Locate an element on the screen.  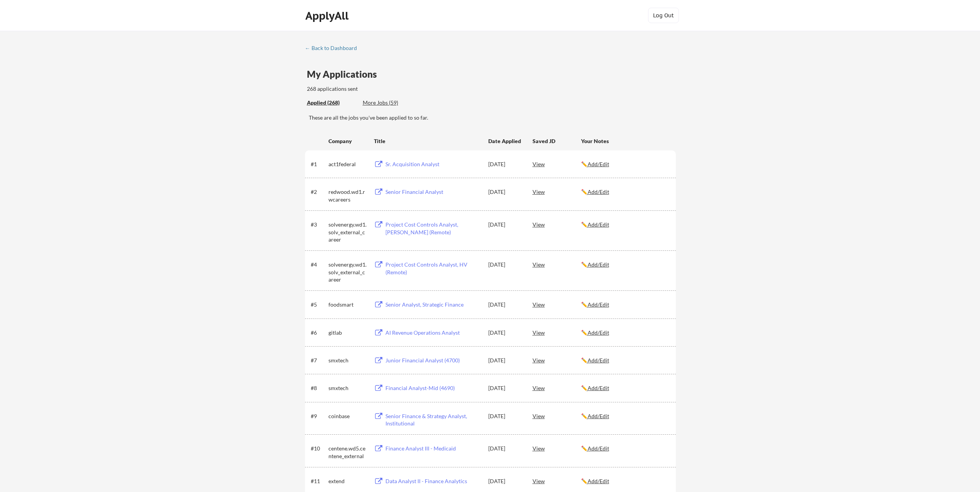
div: Financial Analyst-Mid (4690) is located at coordinates (433, 389).